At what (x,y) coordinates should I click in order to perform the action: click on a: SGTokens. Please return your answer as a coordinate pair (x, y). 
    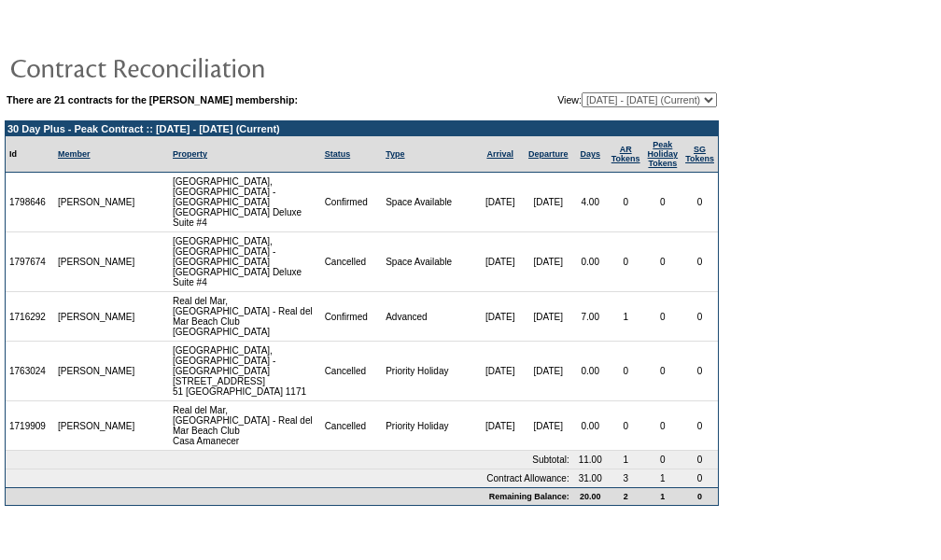
    Looking at the image, I should click on (699, 154).